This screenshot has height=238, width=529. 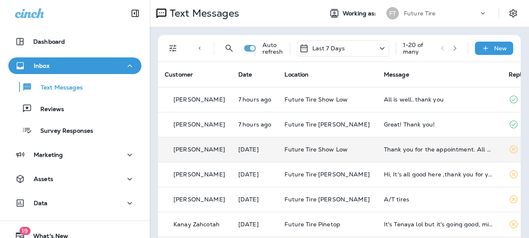 I want to click on button: Collapse Sidebar, so click(x=135, y=13).